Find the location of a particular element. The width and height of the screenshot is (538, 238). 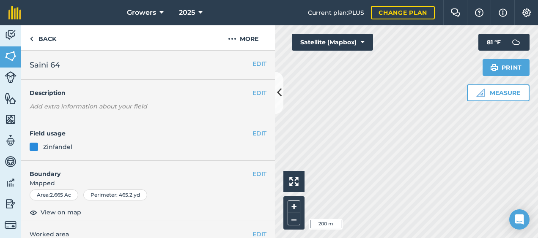

img: svg+xml;base64,PHN2ZyB4bWxucz0iaHR0cDovL3d3dy53My5vcmcvMjAwMC9zdmciIHdpZHRoPSIxNyIgaGVpZ2h0PSIxNy... is located at coordinates (502, 13).